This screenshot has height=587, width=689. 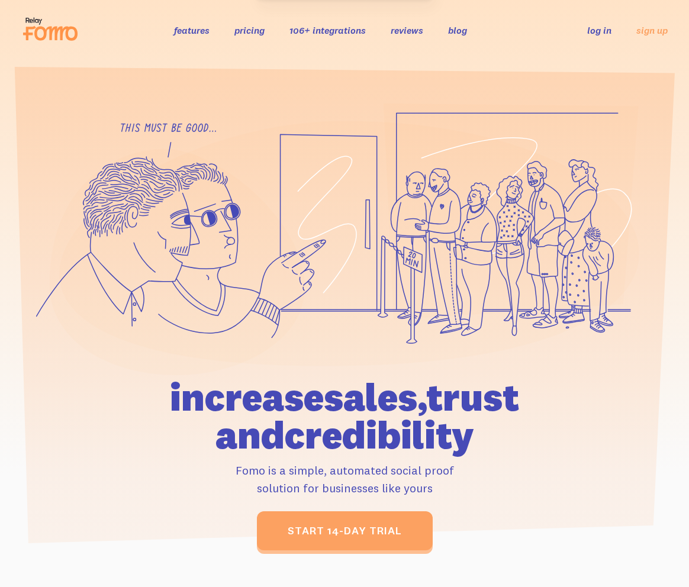 I want to click on a: 106+ integrations, so click(x=327, y=30).